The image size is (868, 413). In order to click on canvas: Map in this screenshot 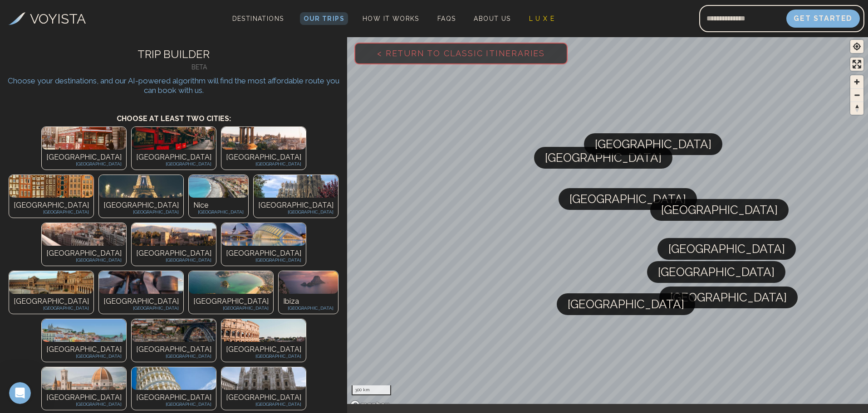, I will do `click(607, 224)`.